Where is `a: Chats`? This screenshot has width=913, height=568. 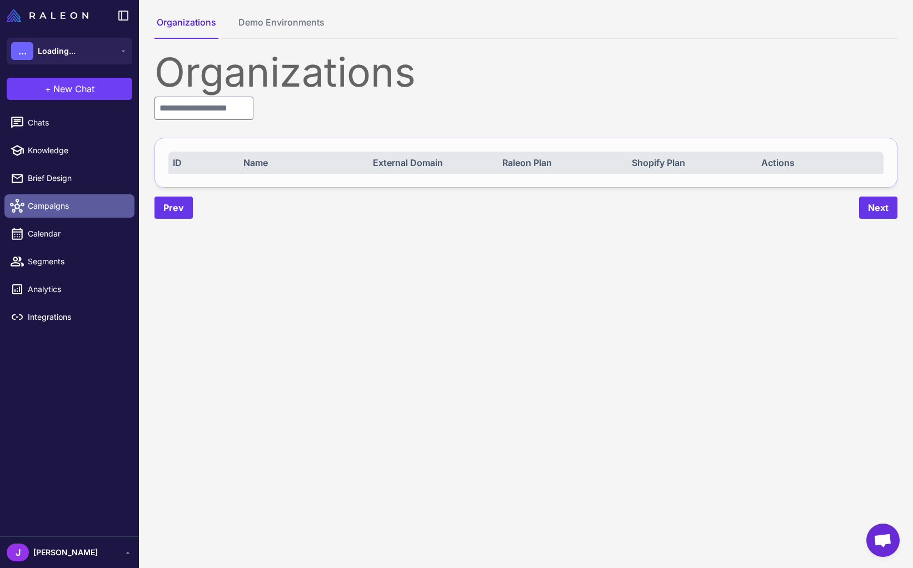
a: Chats is located at coordinates (69, 123).